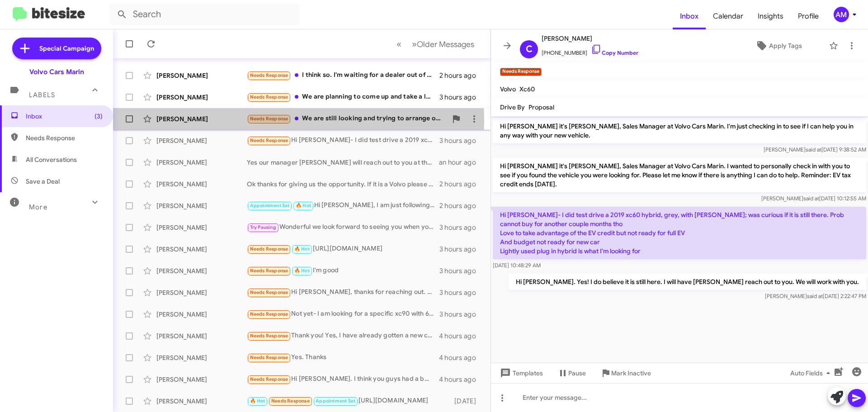 This screenshot has height=412, width=868. I want to click on span: Volvo, so click(508, 89).